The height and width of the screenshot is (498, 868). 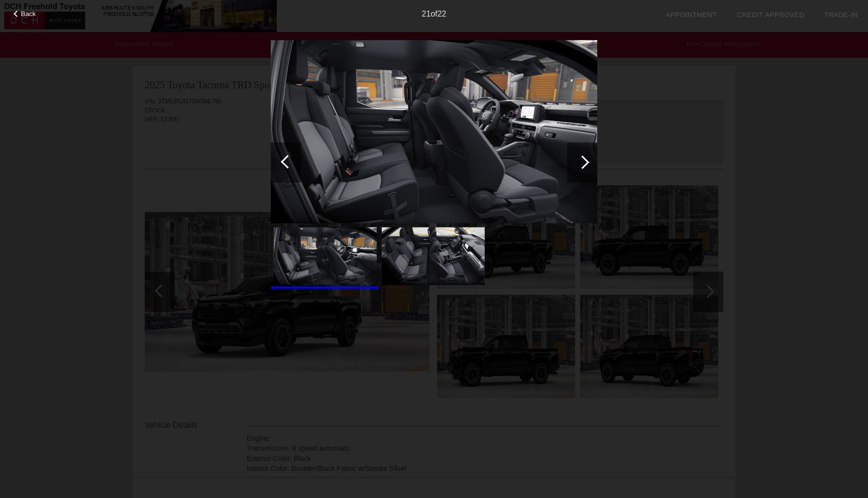 What do you see at coordinates (841, 14) in the screenshot?
I see `a: Trade-In` at bounding box center [841, 14].